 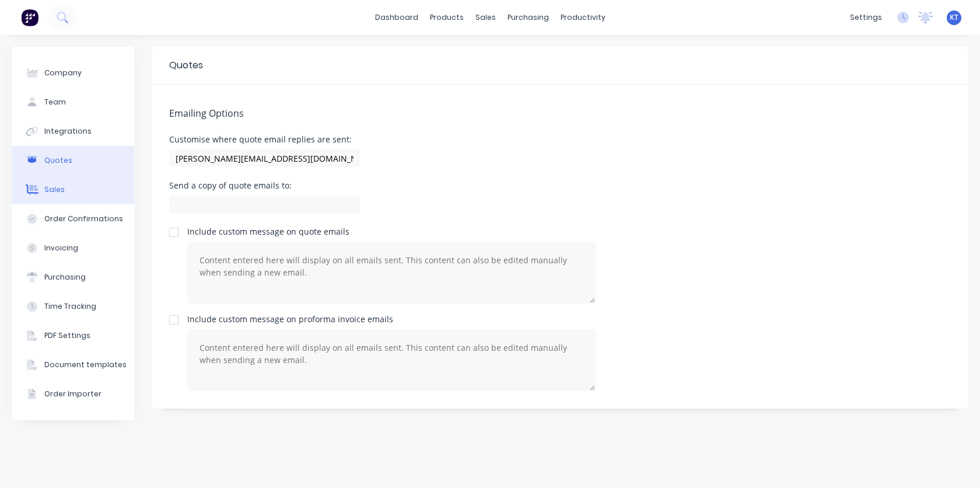 I want to click on button: Time Tracking, so click(x=73, y=306).